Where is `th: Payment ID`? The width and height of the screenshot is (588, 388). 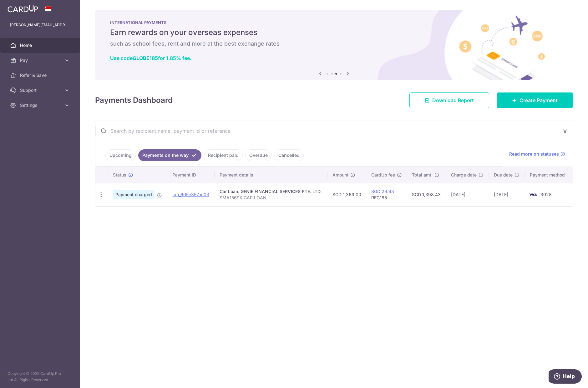 th: Payment ID is located at coordinates (191, 175).